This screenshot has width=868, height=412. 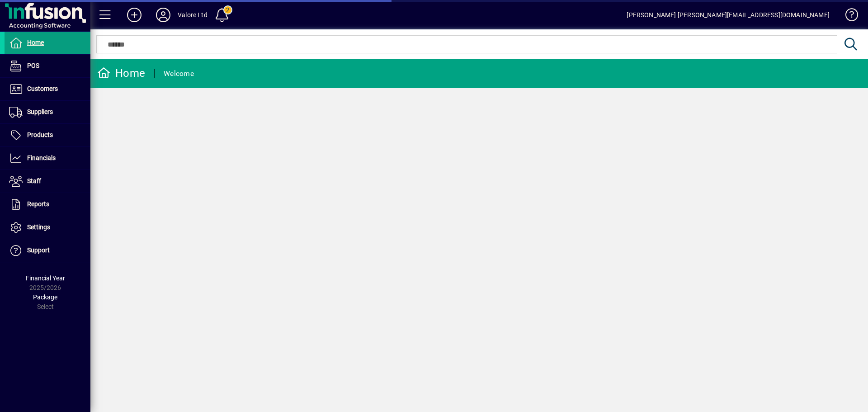 What do you see at coordinates (45, 278) in the screenshot?
I see `span: Financial Year` at bounding box center [45, 278].